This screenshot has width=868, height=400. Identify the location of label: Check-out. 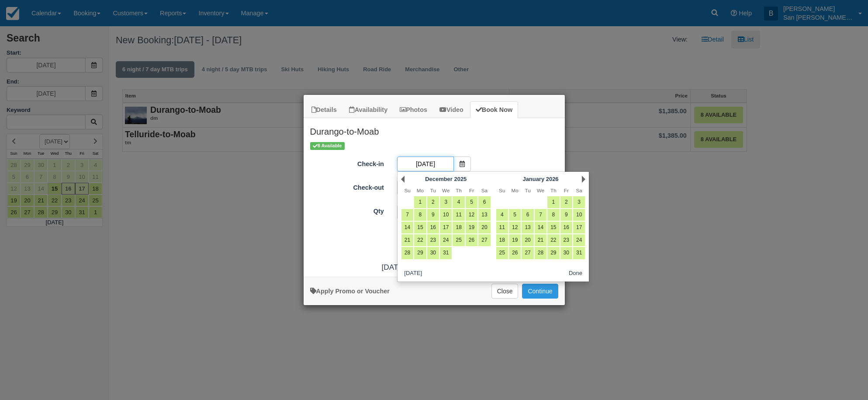
(347, 186).